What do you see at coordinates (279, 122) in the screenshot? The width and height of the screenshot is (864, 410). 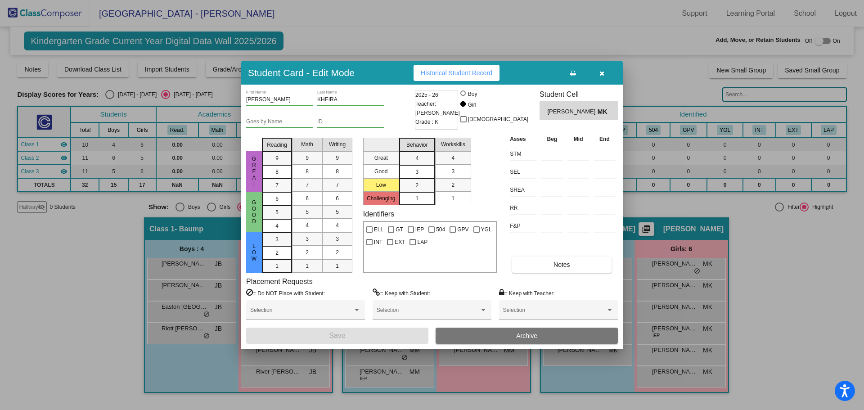 I see `input: goes by name` at bounding box center [279, 122].